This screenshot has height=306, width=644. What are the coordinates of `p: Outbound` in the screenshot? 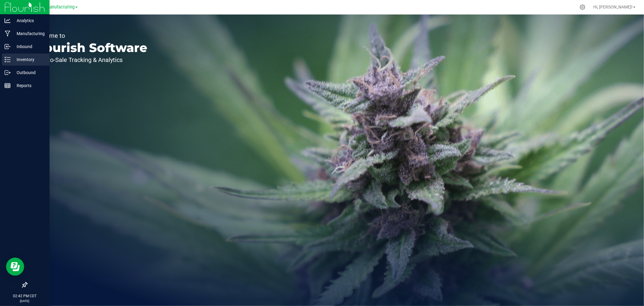 It's located at (29, 73).